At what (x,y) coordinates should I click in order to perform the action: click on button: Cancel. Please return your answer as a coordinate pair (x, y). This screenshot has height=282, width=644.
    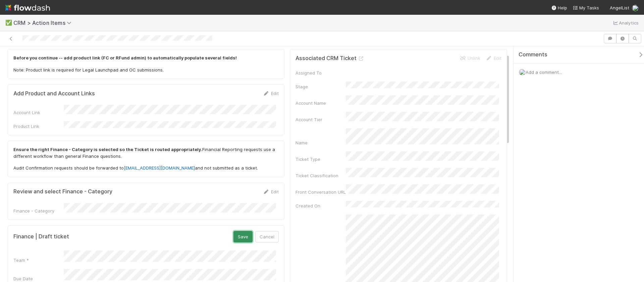
    Looking at the image, I should click on (267, 237).